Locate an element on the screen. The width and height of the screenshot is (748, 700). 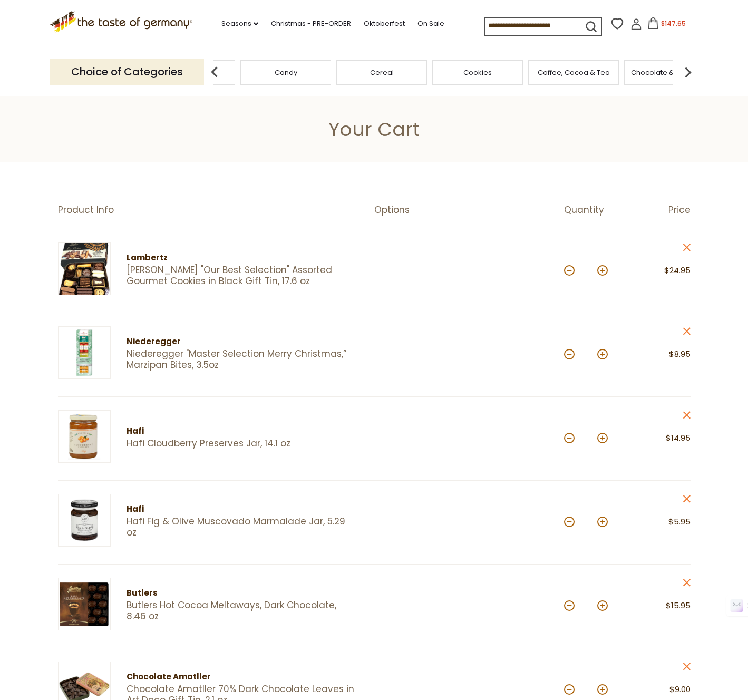
img: Lambertz "Our Best Selection" Assorted Gourmet Cookies in Black Gift Tin, 17.6 oz is located at coordinates (84, 269).